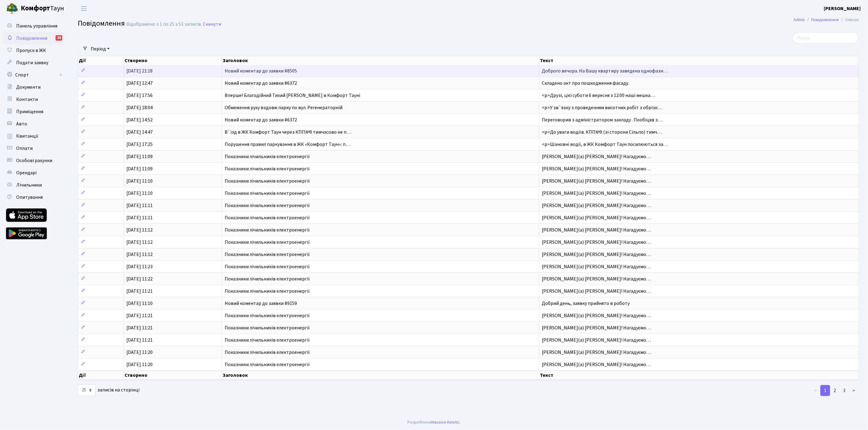 This screenshot has height=430, width=868. I want to click on a: Документи, so click(34, 87).